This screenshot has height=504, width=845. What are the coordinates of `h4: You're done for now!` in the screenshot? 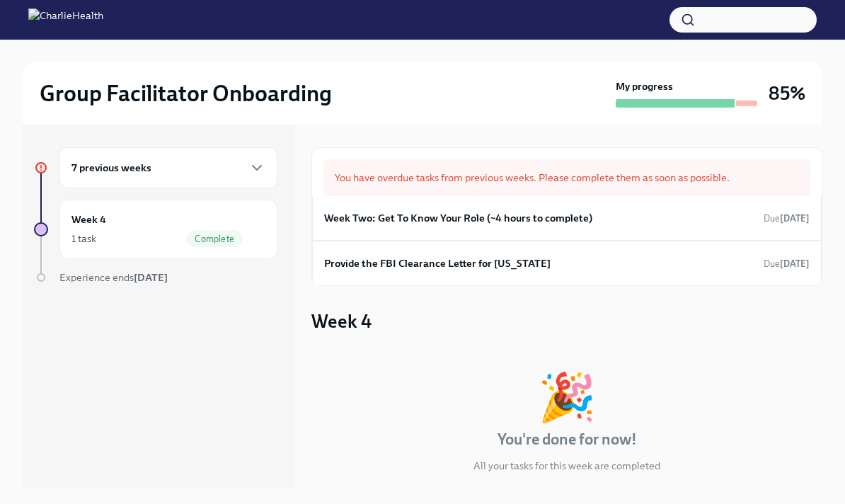 It's located at (567, 440).